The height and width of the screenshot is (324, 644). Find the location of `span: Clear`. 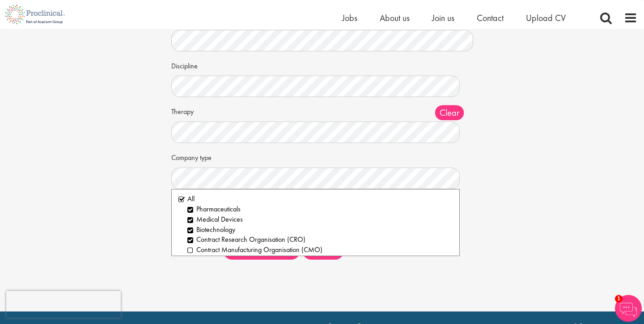

span: Clear is located at coordinates (450, 113).